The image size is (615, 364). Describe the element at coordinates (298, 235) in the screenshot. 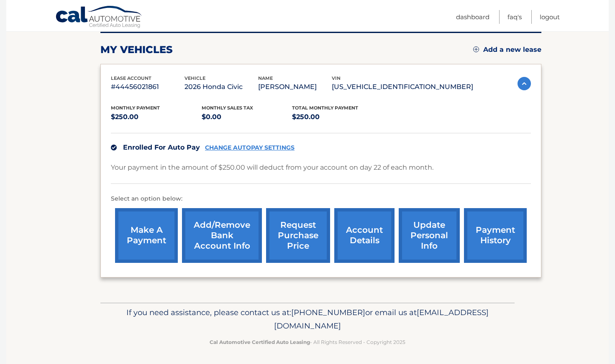

I see `a: request purchase price` at that location.